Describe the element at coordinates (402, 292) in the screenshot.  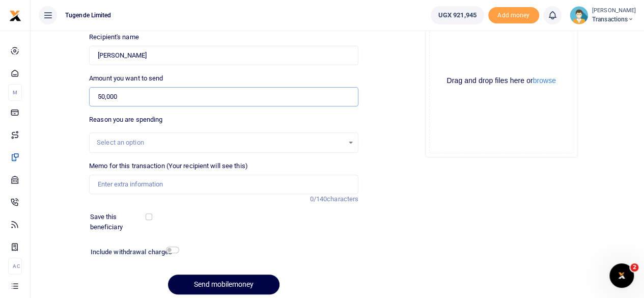
I see `button: Close` at that location.